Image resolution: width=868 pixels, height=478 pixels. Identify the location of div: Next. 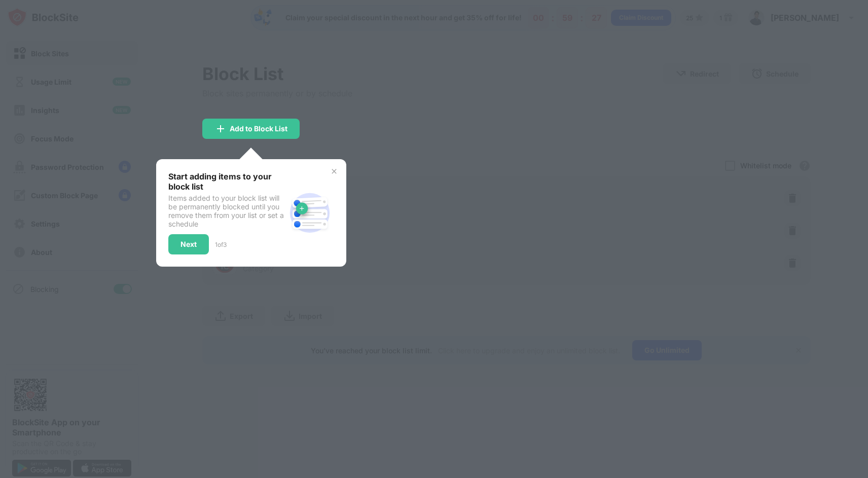
(188, 244).